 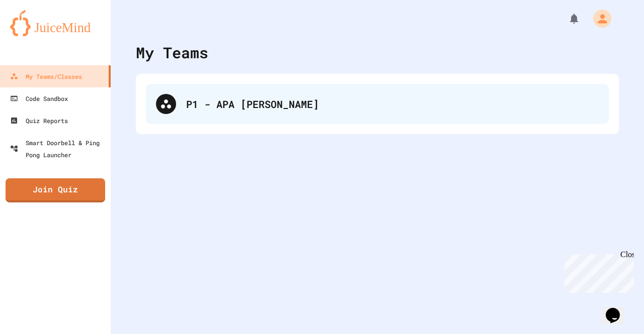 I want to click on div: My Teams, so click(x=172, y=53).